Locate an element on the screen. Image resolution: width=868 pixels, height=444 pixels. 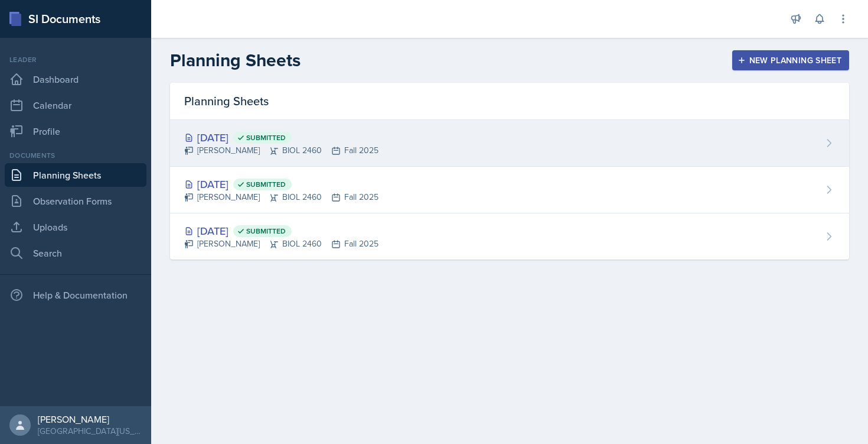
div: Help & Documentation is located at coordinates (76, 295).